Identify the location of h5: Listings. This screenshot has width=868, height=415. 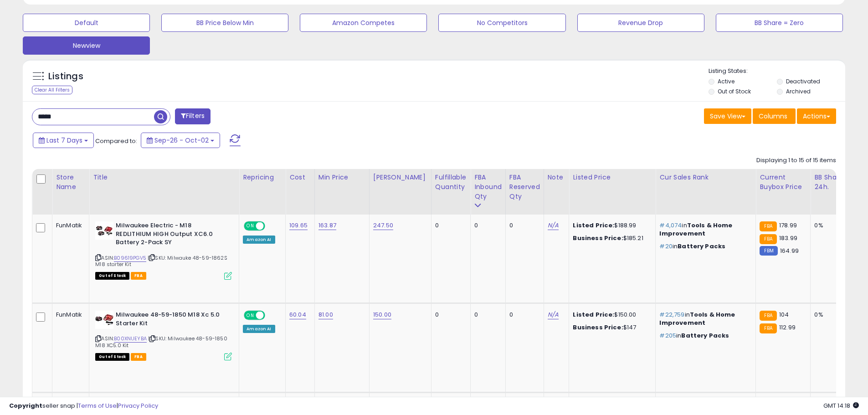
(66, 77).